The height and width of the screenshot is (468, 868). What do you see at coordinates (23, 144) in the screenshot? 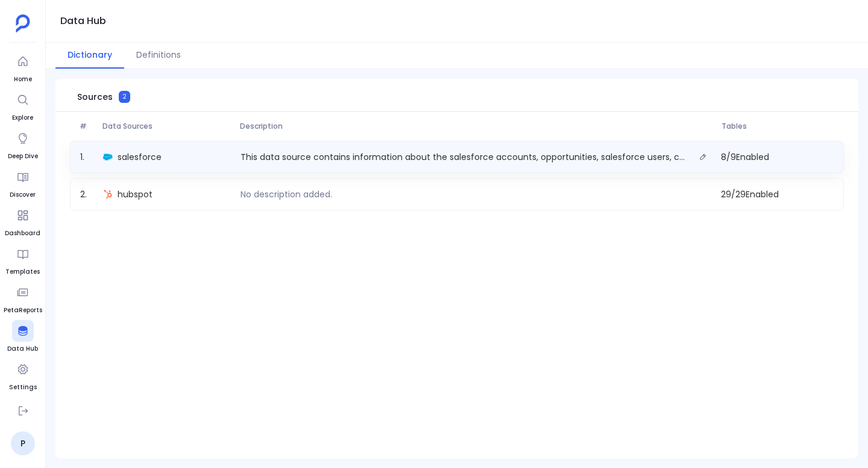
I see `a: Deep Dive` at bounding box center [23, 144].